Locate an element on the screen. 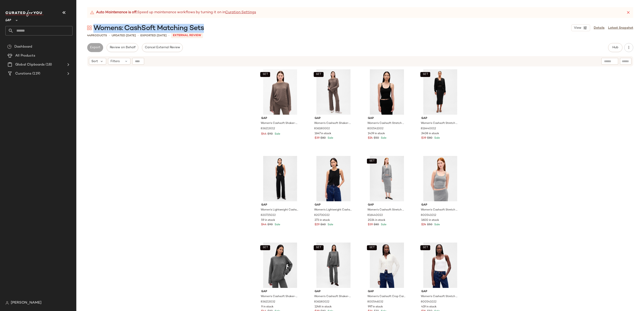 The image size is (644, 311). span: $29 is located at coordinates (317, 224).